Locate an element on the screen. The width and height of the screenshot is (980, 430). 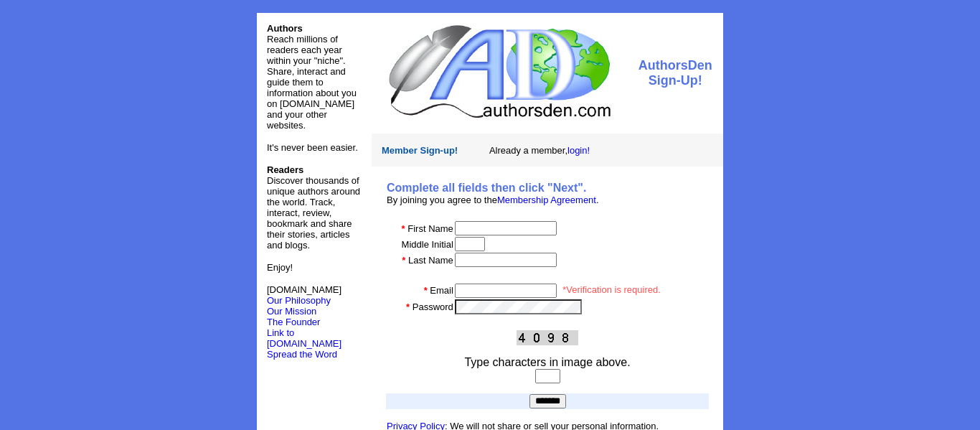
b: Readers is located at coordinates (284, 170).